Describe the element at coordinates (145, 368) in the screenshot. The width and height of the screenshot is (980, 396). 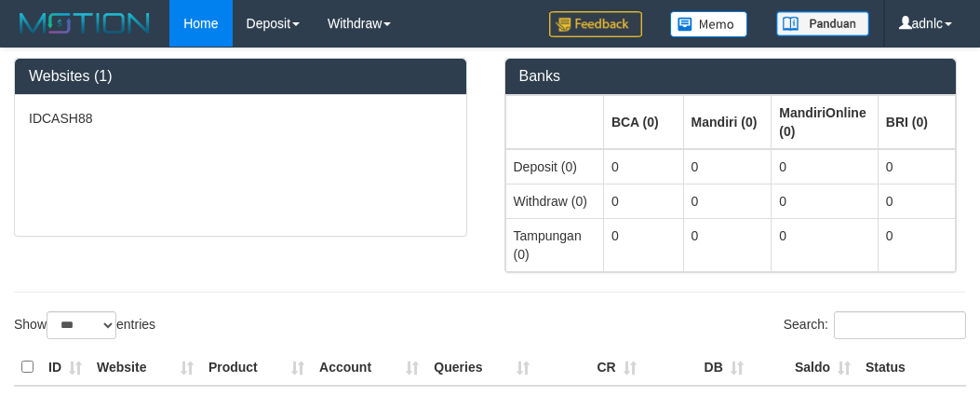
I see `th: Website` at that location.